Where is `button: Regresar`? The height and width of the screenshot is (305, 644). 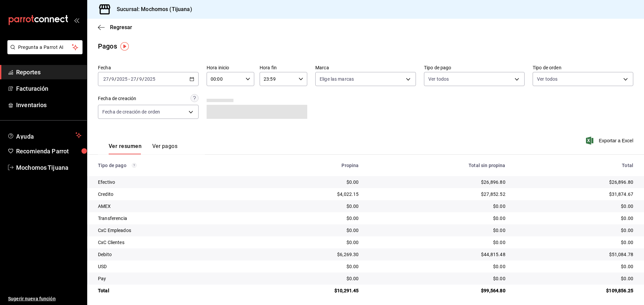 button: Regresar is located at coordinates (115, 27).